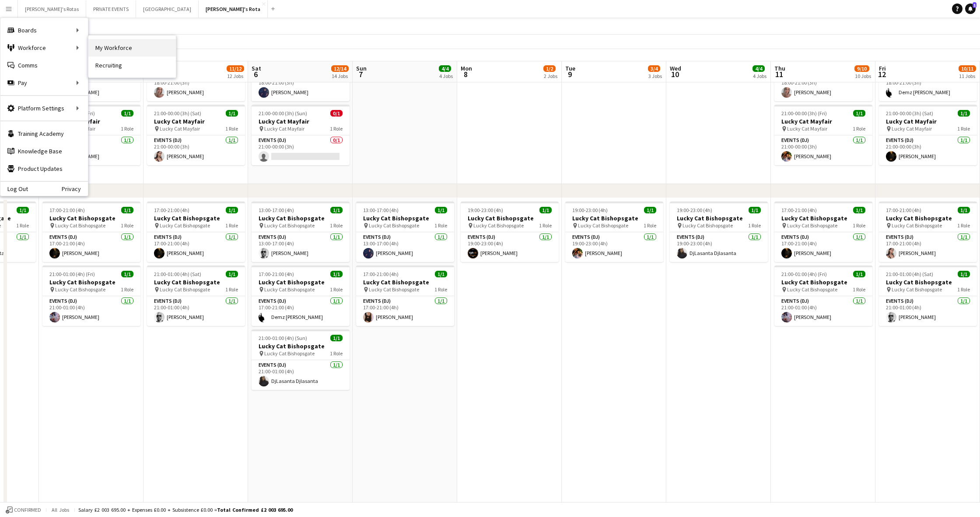  What do you see at coordinates (968, 69) in the screenshot?
I see `span: 10/11` at bounding box center [968, 69].